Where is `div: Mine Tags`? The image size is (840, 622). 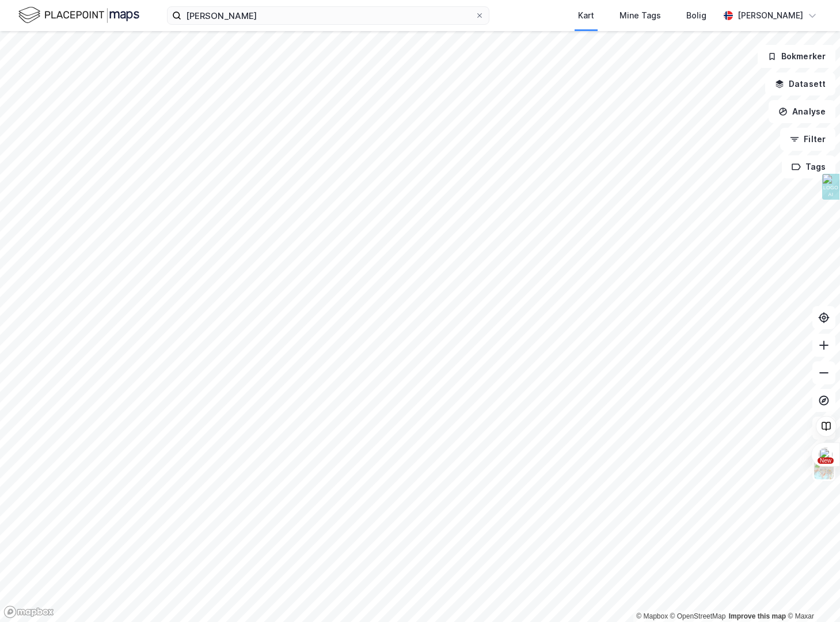 div: Mine Tags is located at coordinates (640, 16).